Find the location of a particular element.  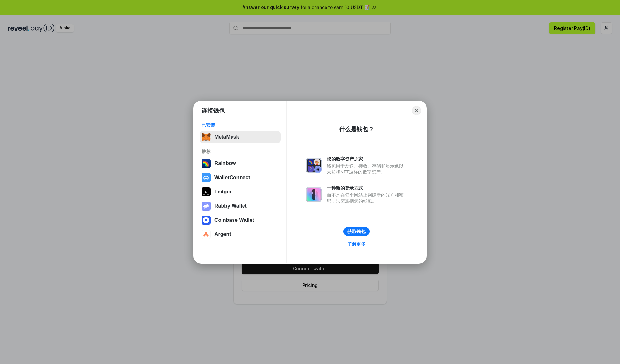

button: Ledger is located at coordinates (240, 192).